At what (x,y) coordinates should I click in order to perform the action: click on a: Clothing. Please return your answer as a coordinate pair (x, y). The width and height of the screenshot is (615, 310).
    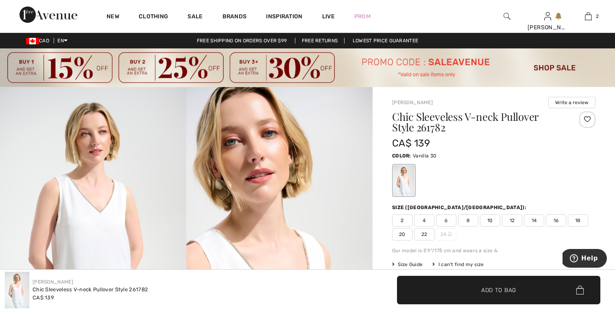
    Looking at the image, I should click on (153, 17).